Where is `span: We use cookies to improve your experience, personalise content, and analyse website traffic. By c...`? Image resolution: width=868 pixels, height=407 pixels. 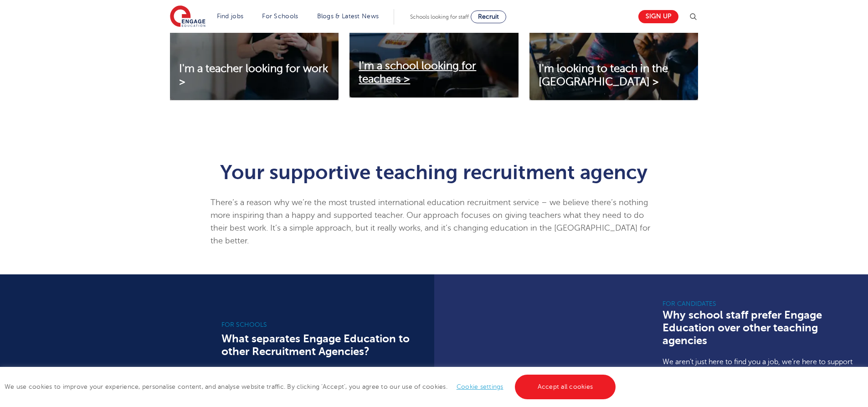 span: We use cookies to improve your experience, personalise content, and analyse website traffic. By c... is located at coordinates (311, 386).